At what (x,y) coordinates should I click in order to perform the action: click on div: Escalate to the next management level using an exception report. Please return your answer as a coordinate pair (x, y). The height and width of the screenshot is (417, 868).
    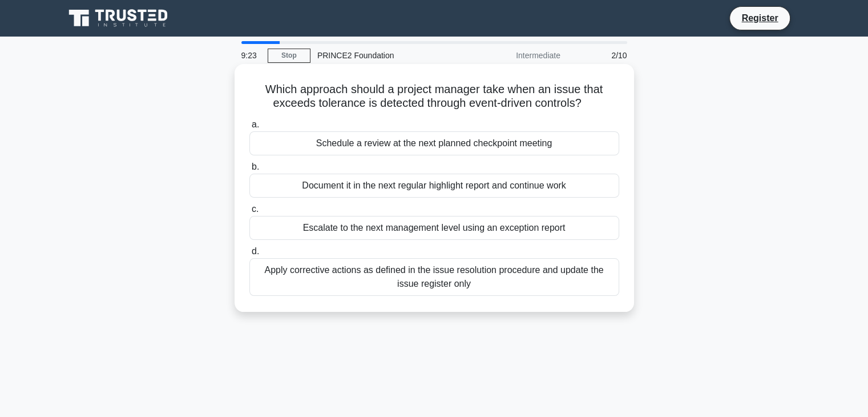
    Looking at the image, I should click on (434, 228).